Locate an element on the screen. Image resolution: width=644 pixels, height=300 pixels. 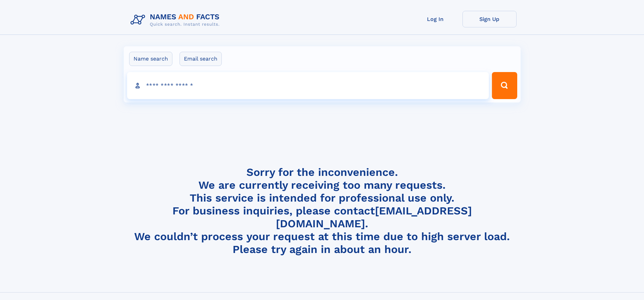
h4: Sorry for the inconvenience. We are currently receiving too many requests. This service is intend... is located at coordinates (322, 211).